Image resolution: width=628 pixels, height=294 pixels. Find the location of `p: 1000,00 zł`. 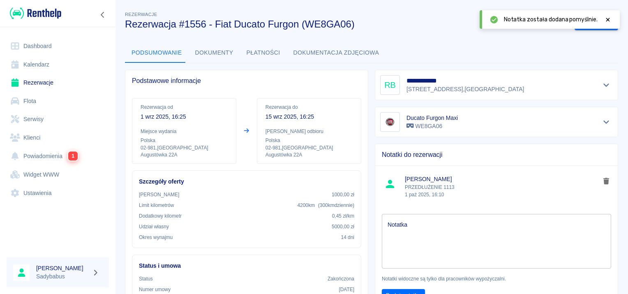

p: 1000,00 zł is located at coordinates (343, 195).